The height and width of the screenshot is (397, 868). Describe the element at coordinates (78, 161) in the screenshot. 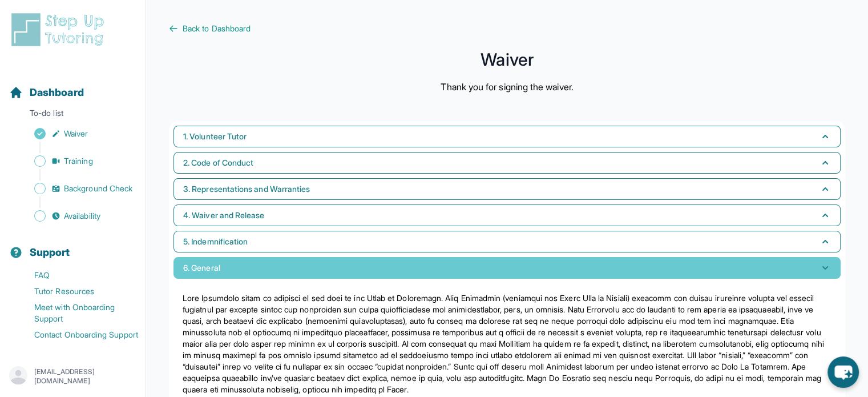

I see `span: Training` at that location.